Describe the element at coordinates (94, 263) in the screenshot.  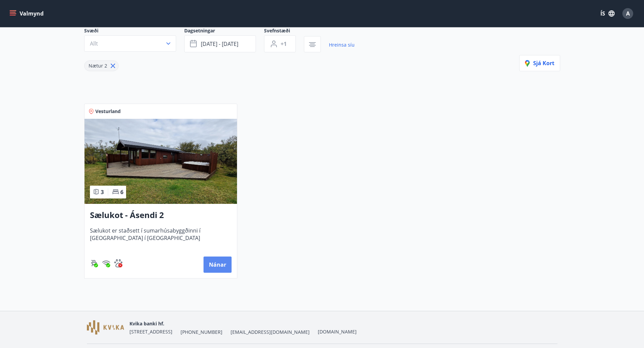
I see `img: ZXjrS3QKesehq6nQAPjaRuRTI364z8ohTALB4wBr.svg` at that location.